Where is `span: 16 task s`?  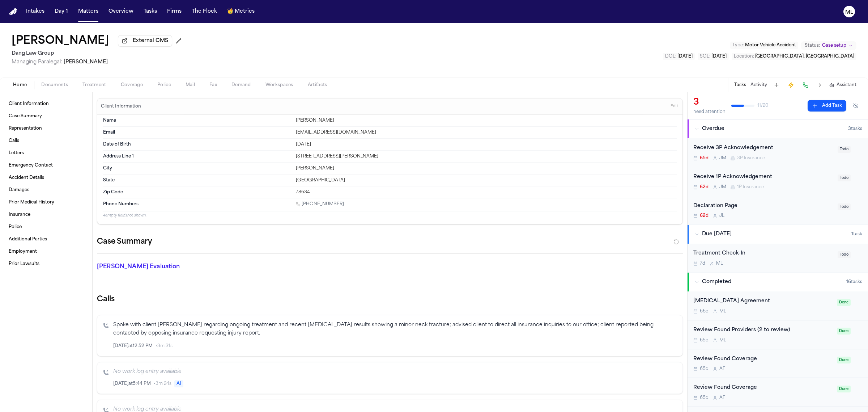 span: 16 task s is located at coordinates (854, 282).